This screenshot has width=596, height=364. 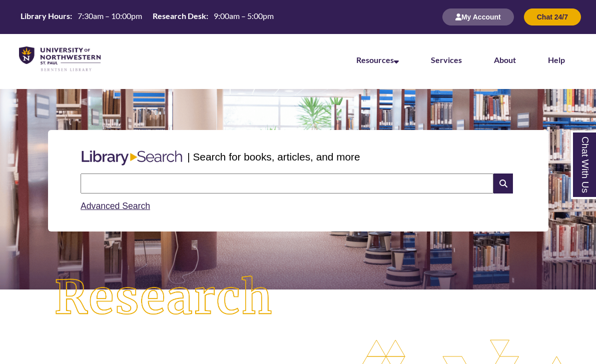 I want to click on a: Help, so click(x=557, y=59).